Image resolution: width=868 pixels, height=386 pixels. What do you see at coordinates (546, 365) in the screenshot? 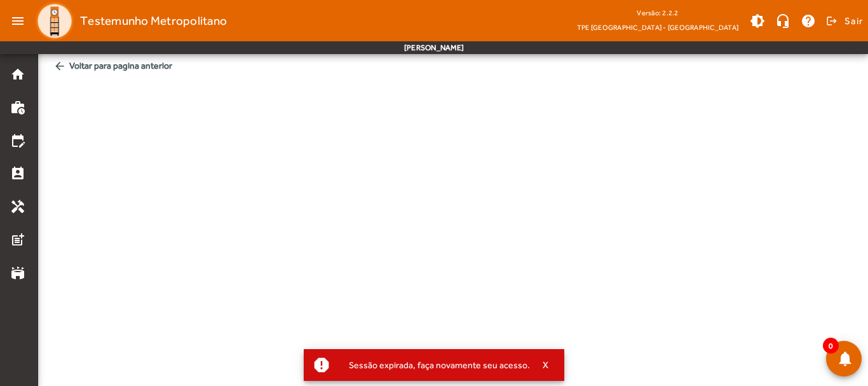
I see `button: X` at bounding box center [546, 365].